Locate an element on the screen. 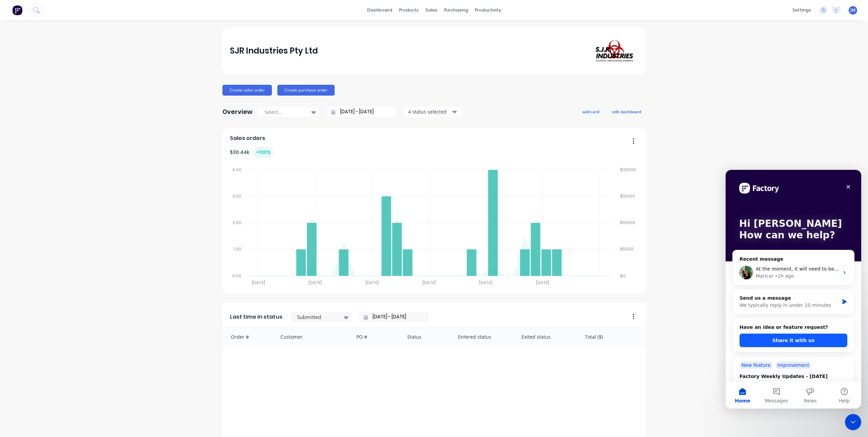 This screenshot has height=437, width=868. tspan: $0 is located at coordinates (624, 276).